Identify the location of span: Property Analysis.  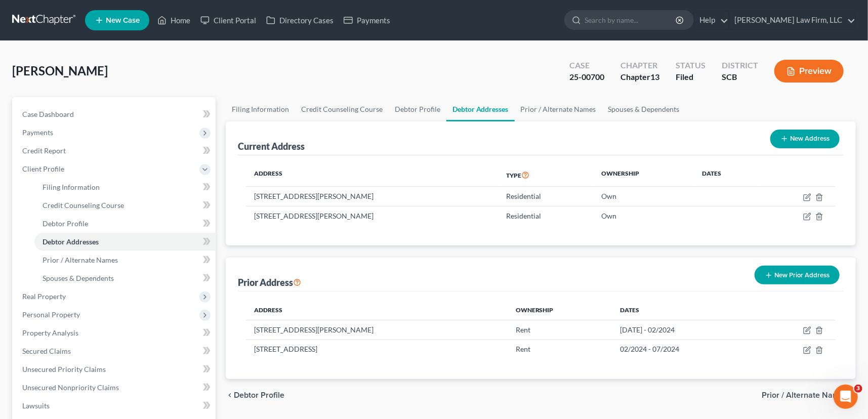
(50, 332).